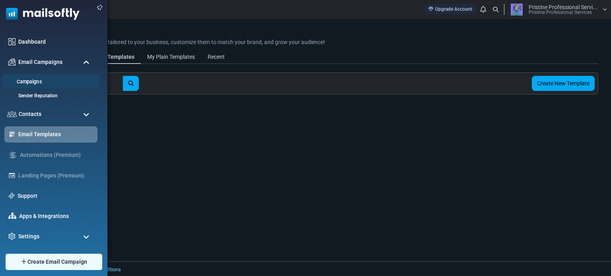 The width and height of the screenshot is (611, 276). Describe the element at coordinates (50, 82) in the screenshot. I see `a: Campaigns` at that location.